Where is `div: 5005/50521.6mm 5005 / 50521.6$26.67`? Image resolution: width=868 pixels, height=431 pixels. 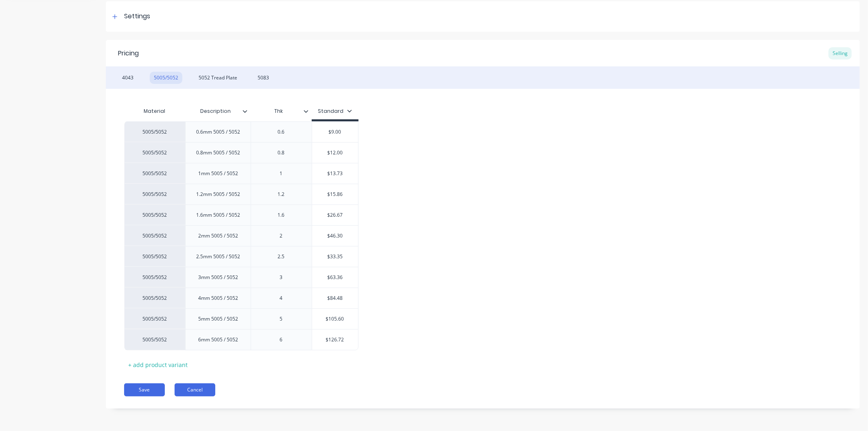
div: 5005/50521.6mm 5005 / 50521.6$26.67 is located at coordinates (241, 214).